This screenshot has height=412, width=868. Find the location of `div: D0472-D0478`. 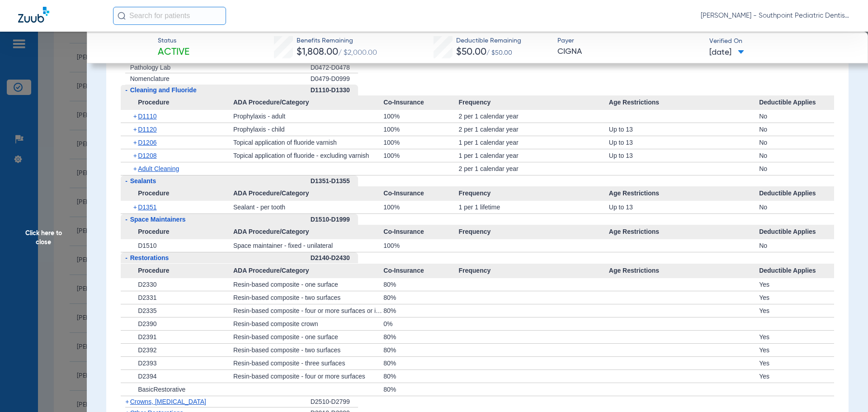

div: D0472-D0478 is located at coordinates (334, 68).